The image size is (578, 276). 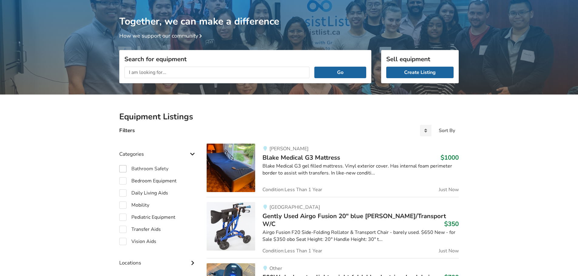 What do you see at coordinates (276, 269) in the screenshot?
I see `span: Other` at bounding box center [276, 269].